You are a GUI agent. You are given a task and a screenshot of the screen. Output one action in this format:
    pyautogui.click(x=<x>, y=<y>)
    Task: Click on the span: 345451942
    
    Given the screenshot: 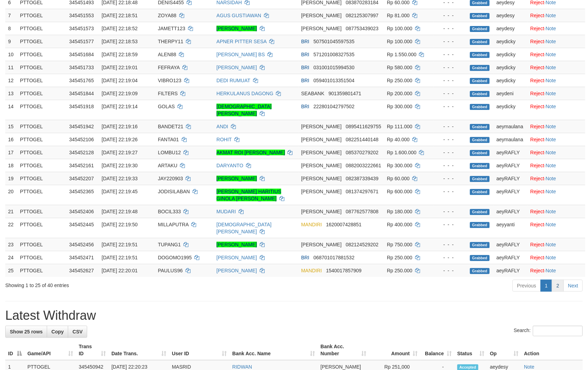 What is the action you would take?
    pyautogui.click(x=81, y=126)
    